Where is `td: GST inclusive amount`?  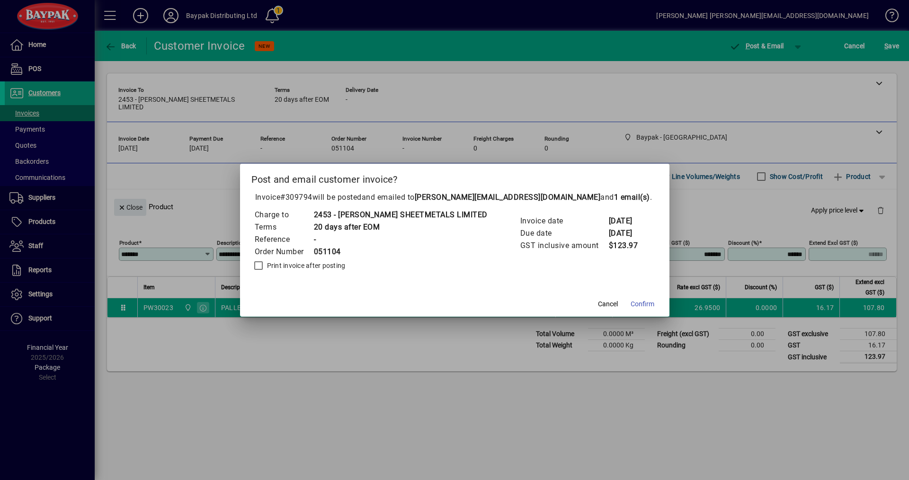
td: GST inclusive amount is located at coordinates (564, 246).